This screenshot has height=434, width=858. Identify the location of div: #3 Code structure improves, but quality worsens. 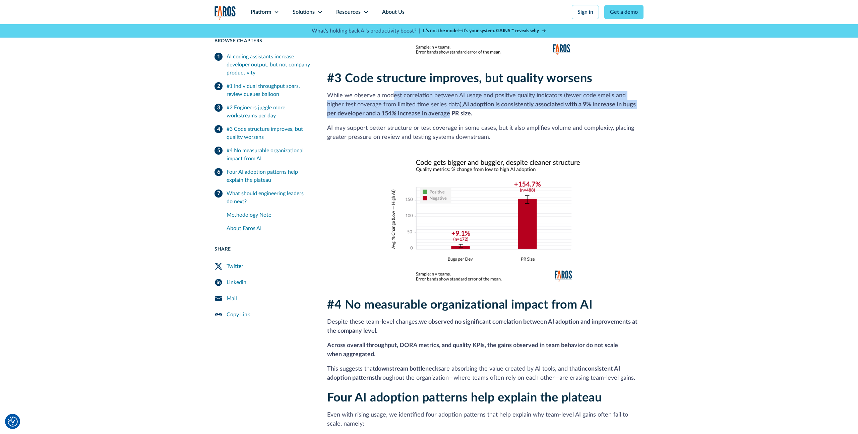
(269, 133).